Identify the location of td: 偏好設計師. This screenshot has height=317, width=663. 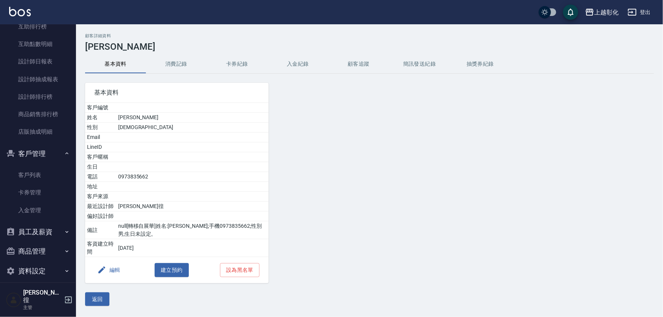
(101, 217).